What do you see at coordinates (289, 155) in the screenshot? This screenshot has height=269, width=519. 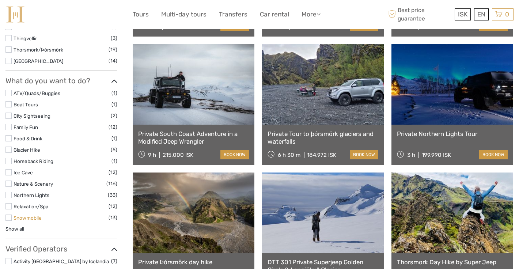 I see `span: 6 h 30 m` at bounding box center [289, 155].